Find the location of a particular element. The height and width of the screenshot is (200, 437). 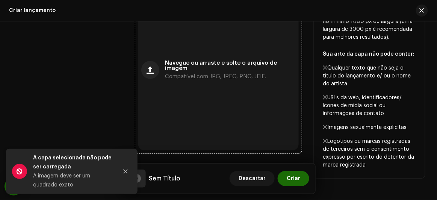

p: Logotipos ou marcas registradas de terceiros sem o consentimento expresso por escrito do detentor... is located at coordinates (369, 153).